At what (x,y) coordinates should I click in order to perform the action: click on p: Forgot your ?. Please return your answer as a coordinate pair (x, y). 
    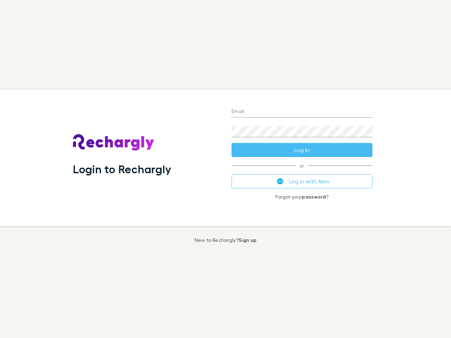
    Looking at the image, I should click on (302, 197).